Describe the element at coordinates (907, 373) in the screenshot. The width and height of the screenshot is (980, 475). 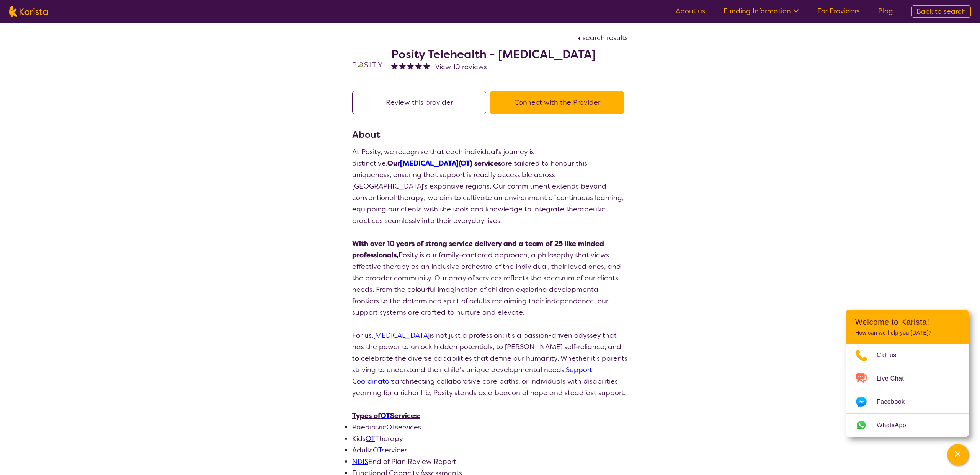
I see `div: Channel Menu` at that location.